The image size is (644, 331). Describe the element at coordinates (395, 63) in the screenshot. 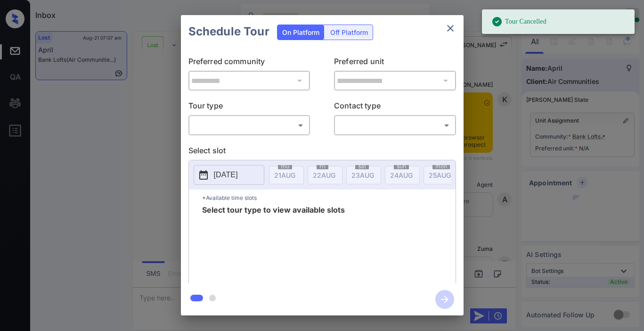

I see `p: Preferred unit` at that location.